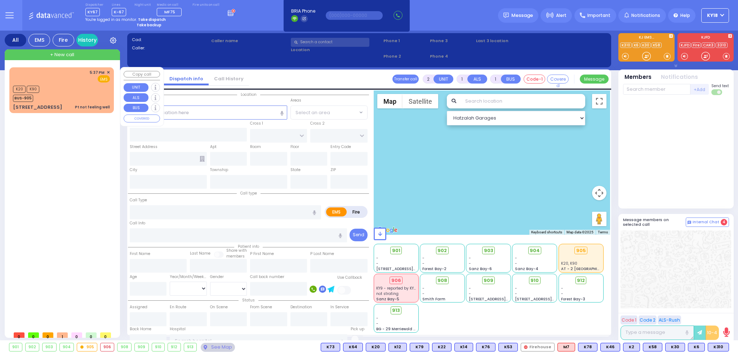 This screenshot has width=738, height=354. Describe the element at coordinates (599, 219) in the screenshot. I see `button: Drag Pegman onto the map to open Street View` at that location.